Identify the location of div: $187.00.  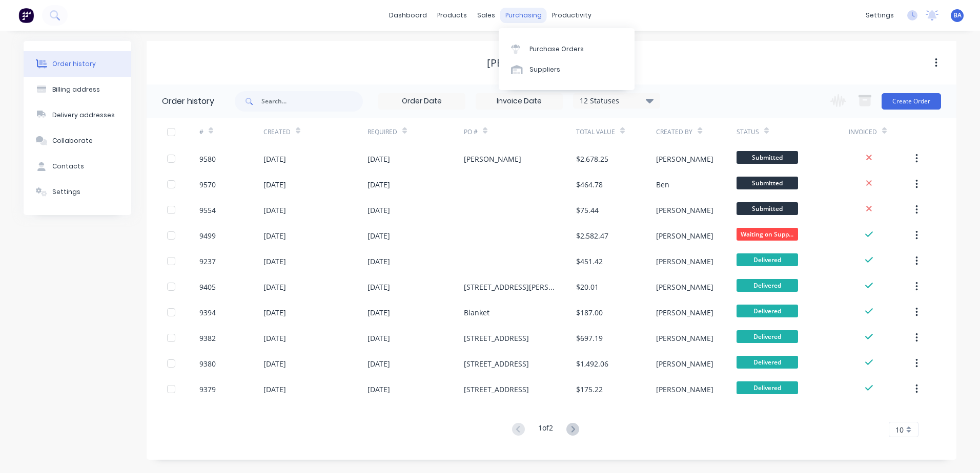
(590, 313).